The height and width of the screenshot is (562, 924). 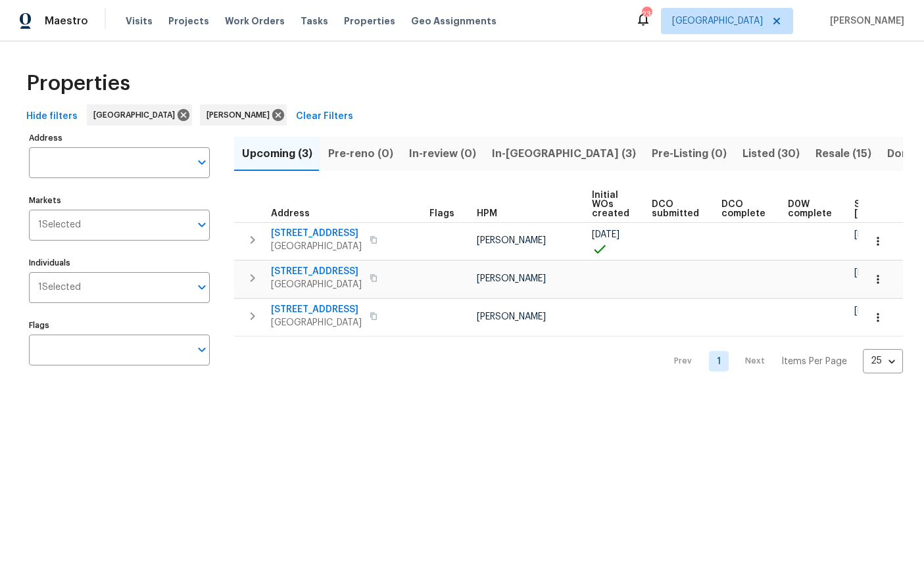 I want to click on span: Hide filters, so click(x=52, y=116).